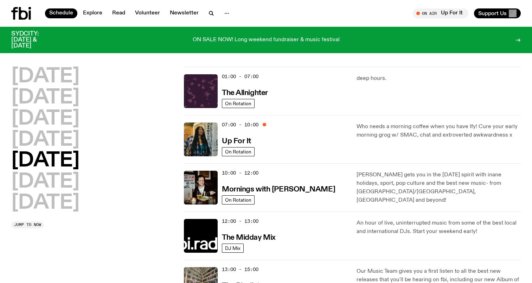 This screenshot has width=532, height=283. What do you see at coordinates (492, 13) in the screenshot?
I see `span: Support Us` at bounding box center [492, 13].